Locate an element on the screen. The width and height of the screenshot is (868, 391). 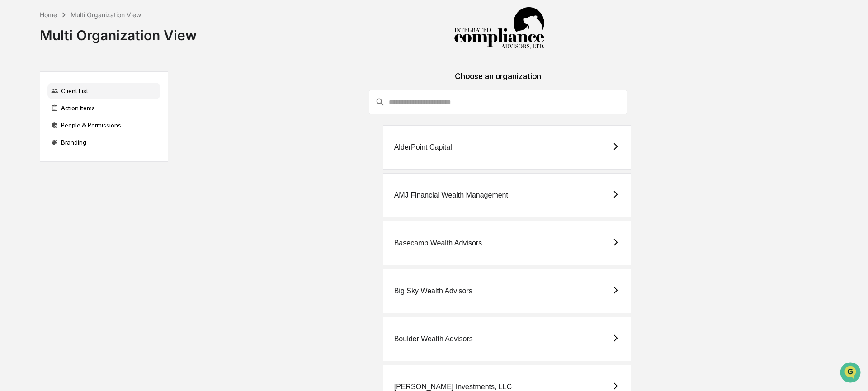
div: AlderPoint Capital is located at coordinates (423, 147).